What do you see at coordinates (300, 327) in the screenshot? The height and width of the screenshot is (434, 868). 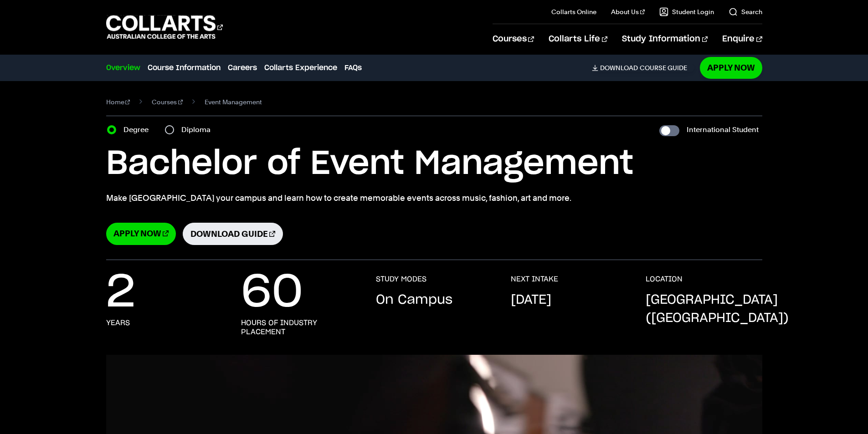 I see `h3: hours of industry placement` at bounding box center [300, 327].